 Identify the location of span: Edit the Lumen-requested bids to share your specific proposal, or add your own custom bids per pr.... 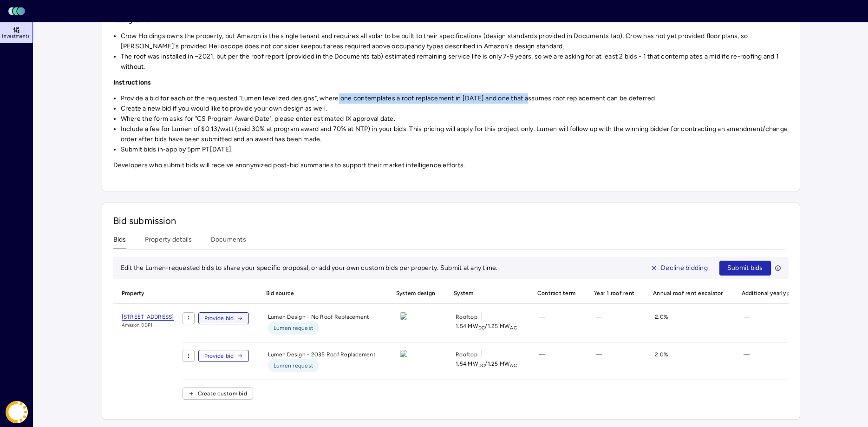
(310, 268).